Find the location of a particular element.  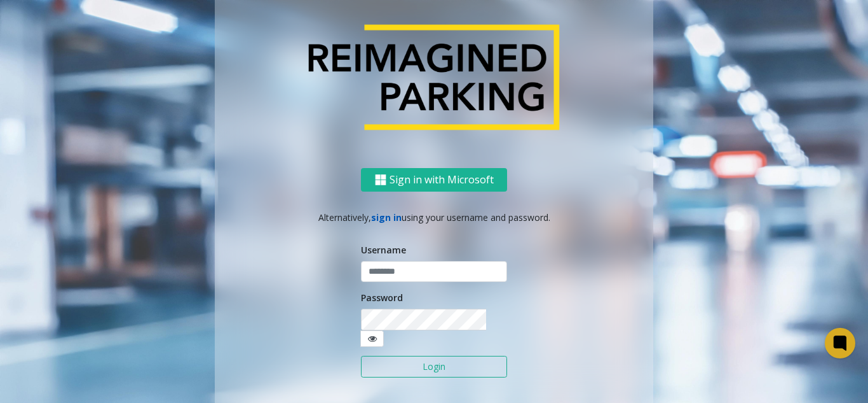

a: sign in is located at coordinates (387, 217).